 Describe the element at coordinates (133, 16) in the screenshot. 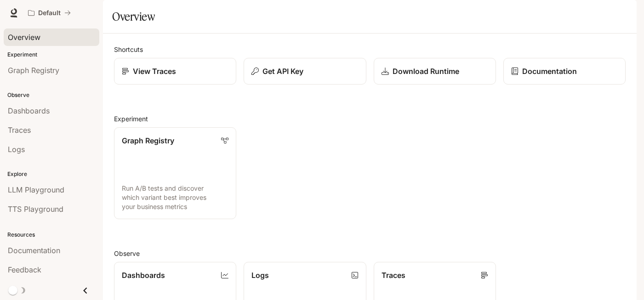

I see `h1: Overview` at that location.